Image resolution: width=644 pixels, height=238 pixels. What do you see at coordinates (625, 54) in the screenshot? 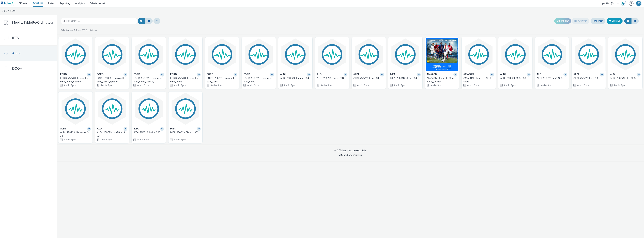
I see `img: ALDI_250729_Fleg_S33 visual` at bounding box center [625, 54].